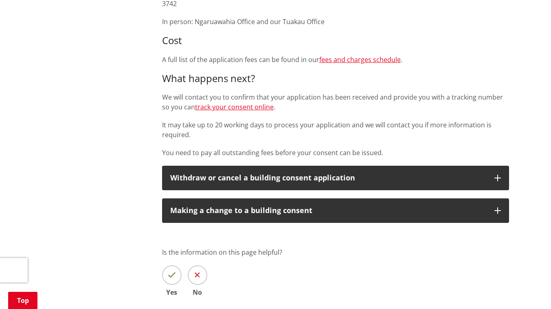  I want to click on div: Making a change to a building consent, so click(329, 210).